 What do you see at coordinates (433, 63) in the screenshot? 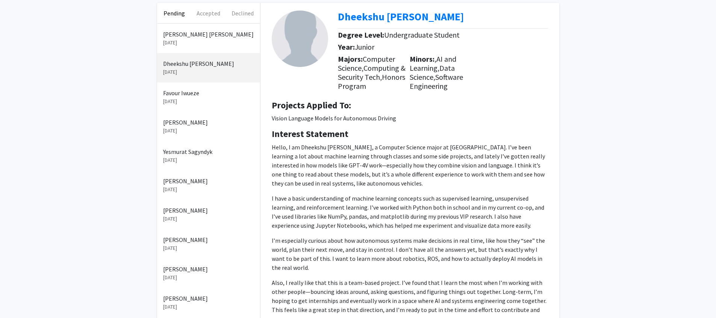
I see `span: AI and Learning,` at bounding box center [433, 63].